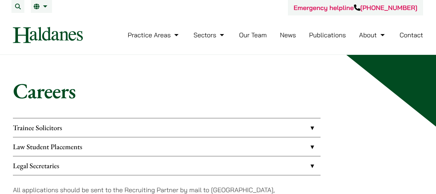 The width and height of the screenshot is (436, 194). Describe the element at coordinates (167, 147) in the screenshot. I see `a: Law Student Placements` at that location.